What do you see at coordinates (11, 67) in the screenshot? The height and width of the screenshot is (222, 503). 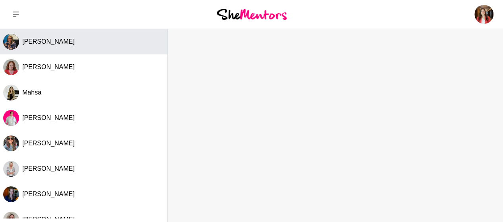 I see `img: C` at bounding box center [11, 67].